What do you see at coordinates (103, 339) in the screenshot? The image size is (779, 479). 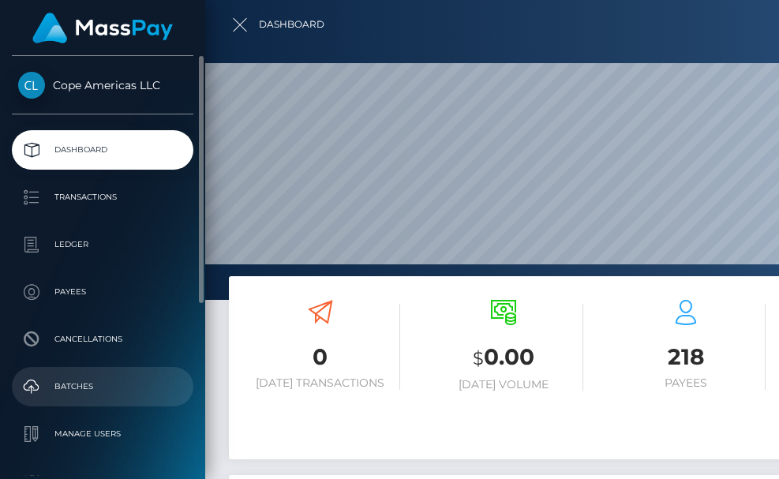 I see `a: Cancellations` at bounding box center [103, 339].